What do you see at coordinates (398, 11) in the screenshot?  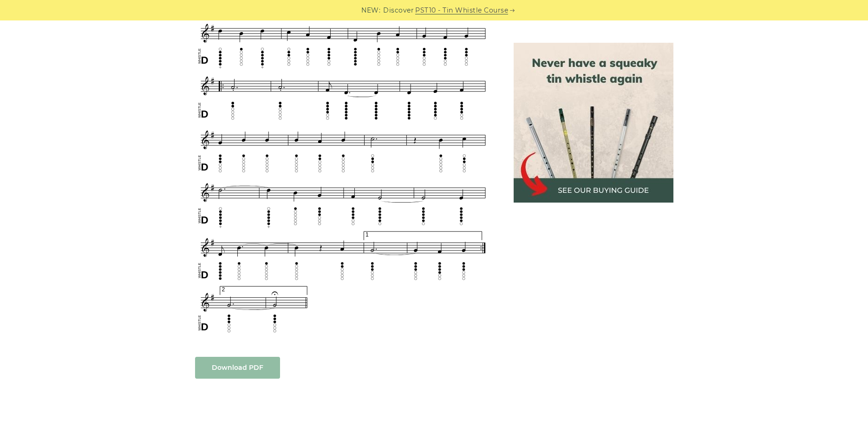 I see `span: Discover` at bounding box center [398, 11].